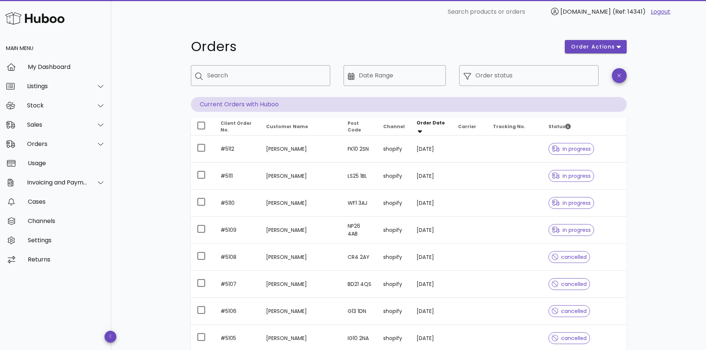  Describe the element at coordinates (359, 284) in the screenshot. I see `td: BD21 4QS` at that location.